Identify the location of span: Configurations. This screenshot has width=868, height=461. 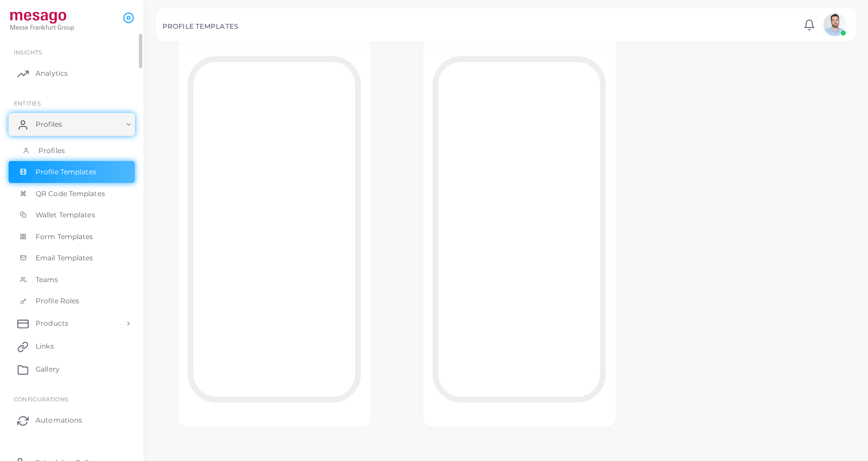
(40, 399).